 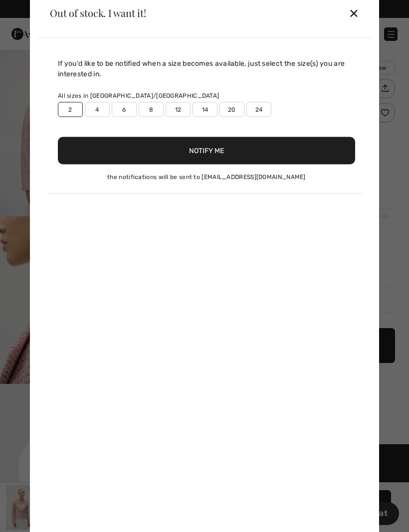 I want to click on div: Out of stock. I want it!, so click(x=98, y=13).